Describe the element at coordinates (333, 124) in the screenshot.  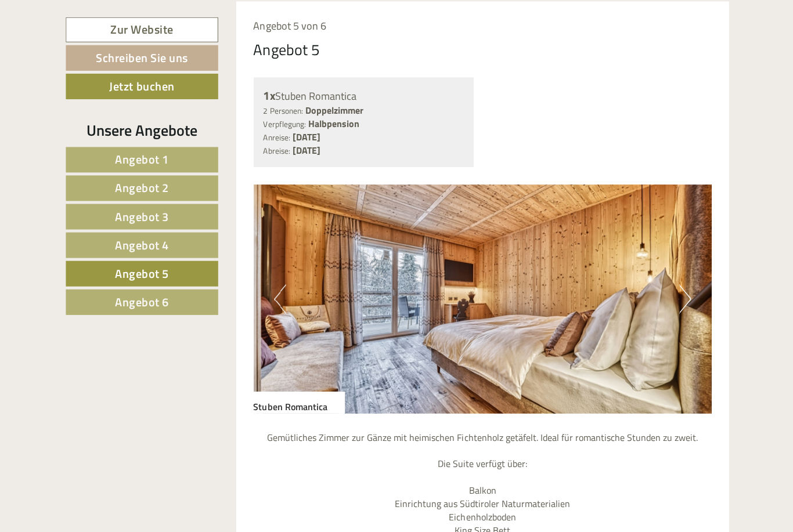
I see `b: Halbpension` at that location.